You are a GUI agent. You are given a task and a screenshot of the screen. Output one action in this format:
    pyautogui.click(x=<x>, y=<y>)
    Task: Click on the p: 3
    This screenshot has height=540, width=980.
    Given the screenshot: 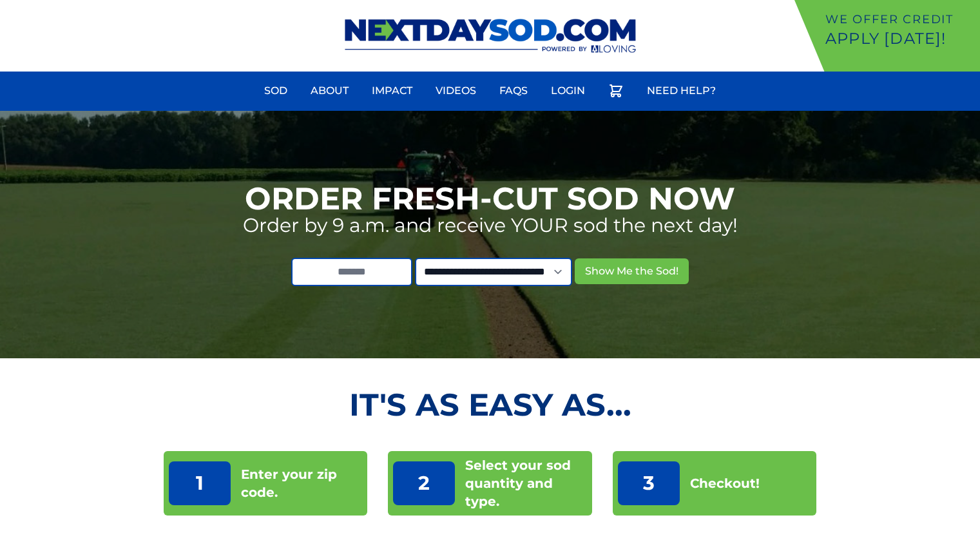 What is the action you would take?
    pyautogui.click(x=649, y=483)
    